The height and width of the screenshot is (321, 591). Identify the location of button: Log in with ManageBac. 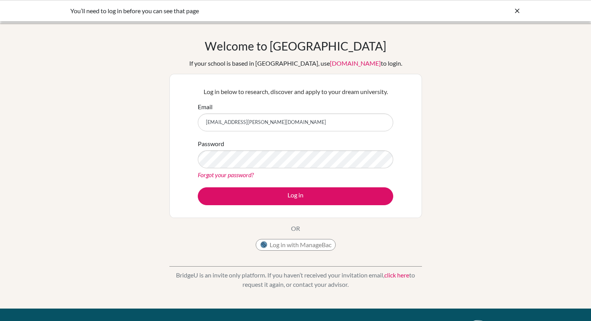
(296, 245).